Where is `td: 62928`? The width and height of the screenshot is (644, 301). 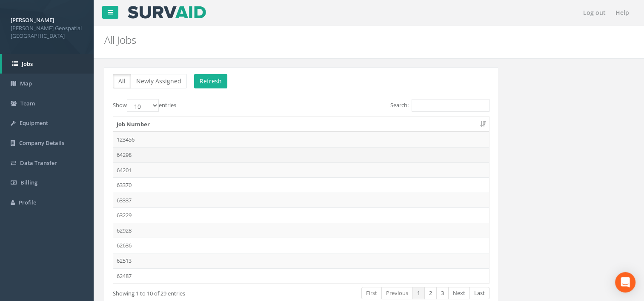 td: 62928 is located at coordinates (301, 230).